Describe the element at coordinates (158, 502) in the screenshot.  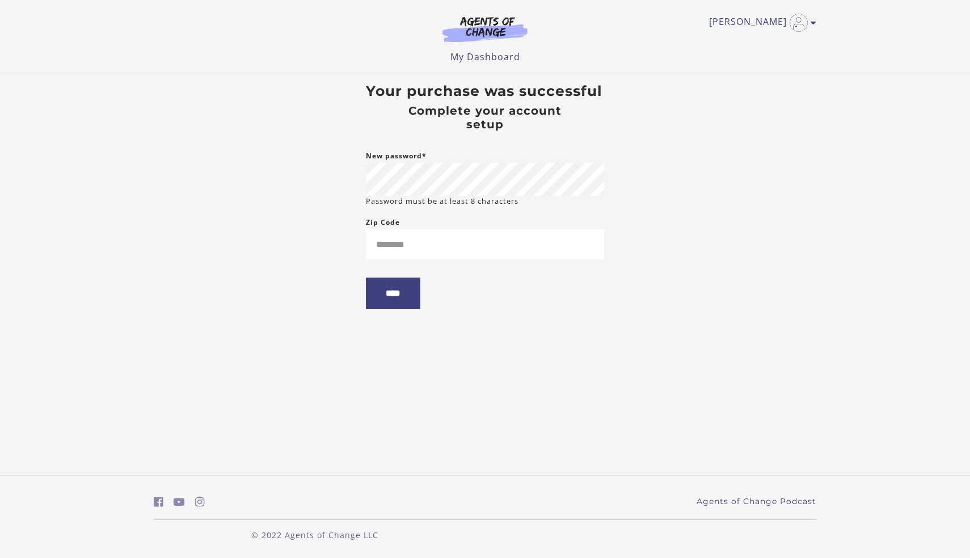
I see `a: https://www.facebook.com/groups/aswbtestprep (Open in a new window)` at that location.